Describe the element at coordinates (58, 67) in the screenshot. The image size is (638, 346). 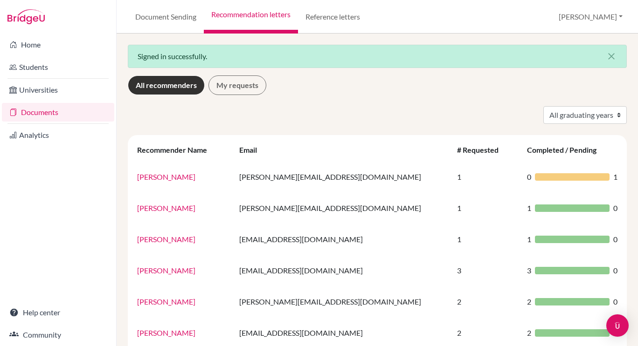
I see `a: Students` at that location.